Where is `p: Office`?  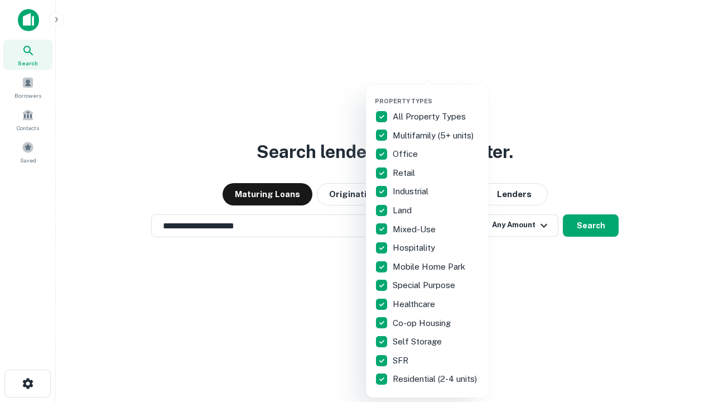 p: Office is located at coordinates (406, 154).